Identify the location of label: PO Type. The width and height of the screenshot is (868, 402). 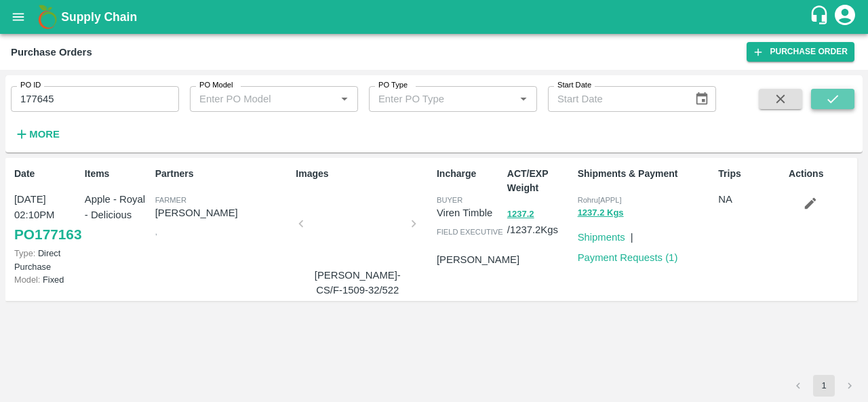
(393, 85).